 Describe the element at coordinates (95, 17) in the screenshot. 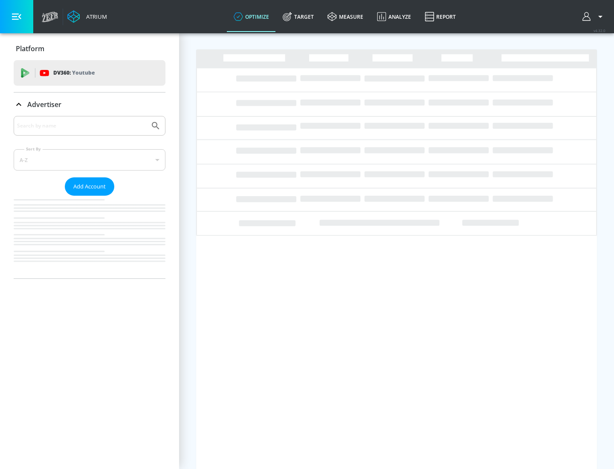

I see `div: Atrium` at that location.